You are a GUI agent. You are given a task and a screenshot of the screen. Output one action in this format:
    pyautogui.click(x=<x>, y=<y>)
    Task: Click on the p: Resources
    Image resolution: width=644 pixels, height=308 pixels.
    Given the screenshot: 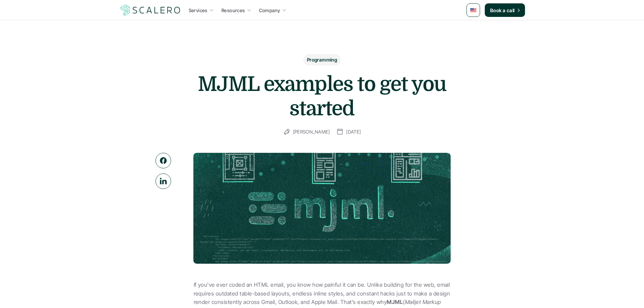 What is the action you would take?
    pyautogui.click(x=233, y=10)
    